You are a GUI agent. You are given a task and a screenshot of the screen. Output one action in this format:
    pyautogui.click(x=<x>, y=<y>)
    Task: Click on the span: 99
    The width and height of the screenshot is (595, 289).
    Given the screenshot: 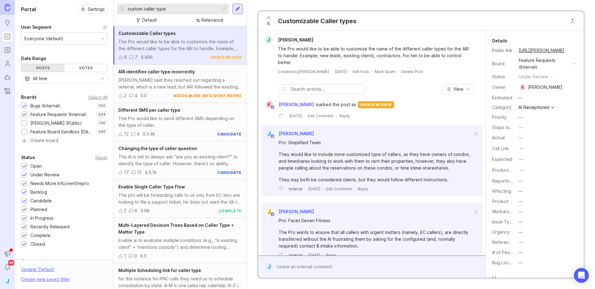 What is the action you would take?
    pyautogui.click(x=11, y=263)
    